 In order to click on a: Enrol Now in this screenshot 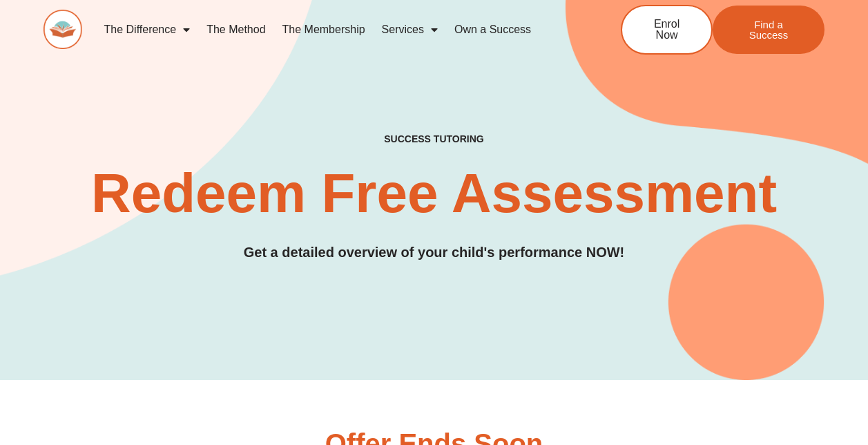, I will do `click(666, 29)`.